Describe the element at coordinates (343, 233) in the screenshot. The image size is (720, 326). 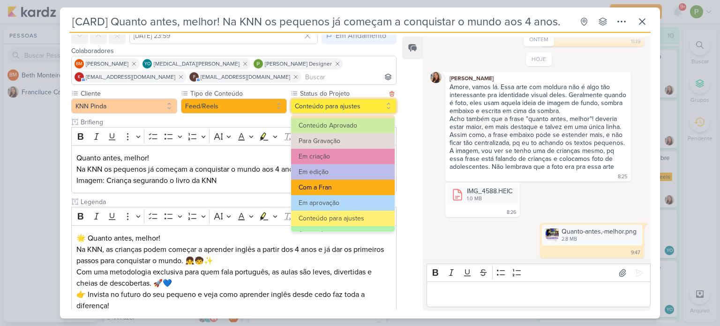
I see `button: Aprovado` at that location.